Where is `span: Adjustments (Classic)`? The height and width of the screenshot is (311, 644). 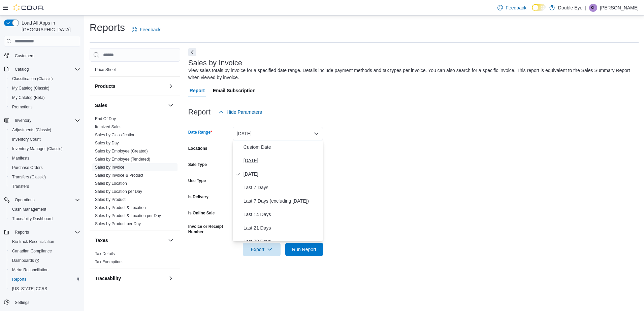
span: Adjustments (Classic) is located at coordinates (32, 130).